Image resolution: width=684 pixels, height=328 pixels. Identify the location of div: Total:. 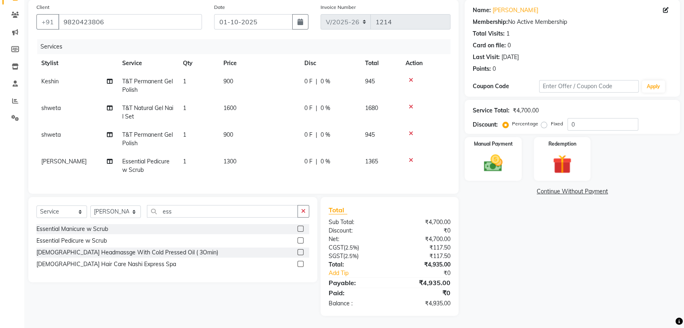
(356, 265).